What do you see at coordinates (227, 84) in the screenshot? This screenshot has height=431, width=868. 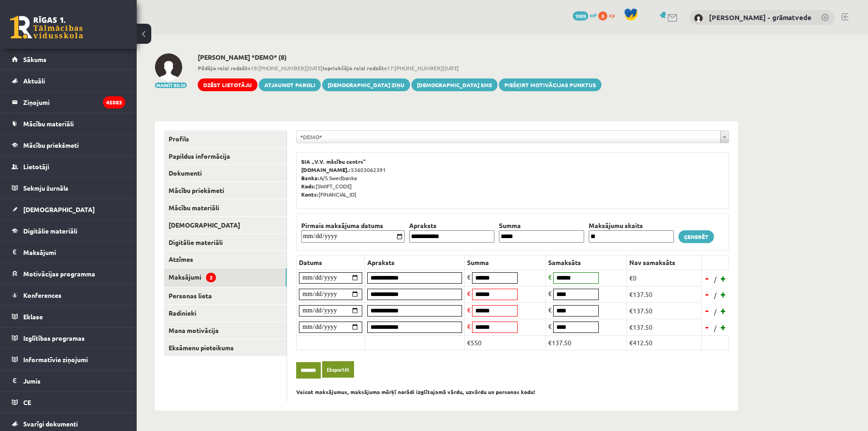 I see `a: Dzēst lietotāju` at bounding box center [227, 84].